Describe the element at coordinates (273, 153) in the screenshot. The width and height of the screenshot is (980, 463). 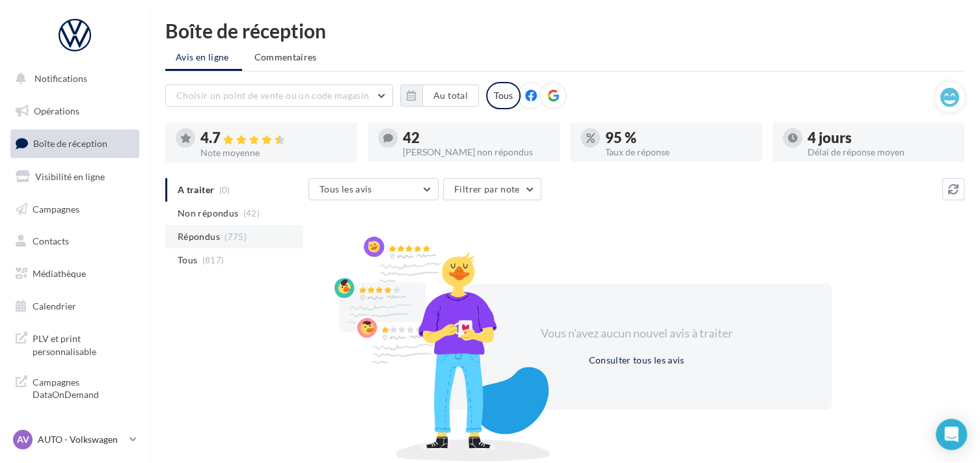
I see `div: Note moyenne` at that location.